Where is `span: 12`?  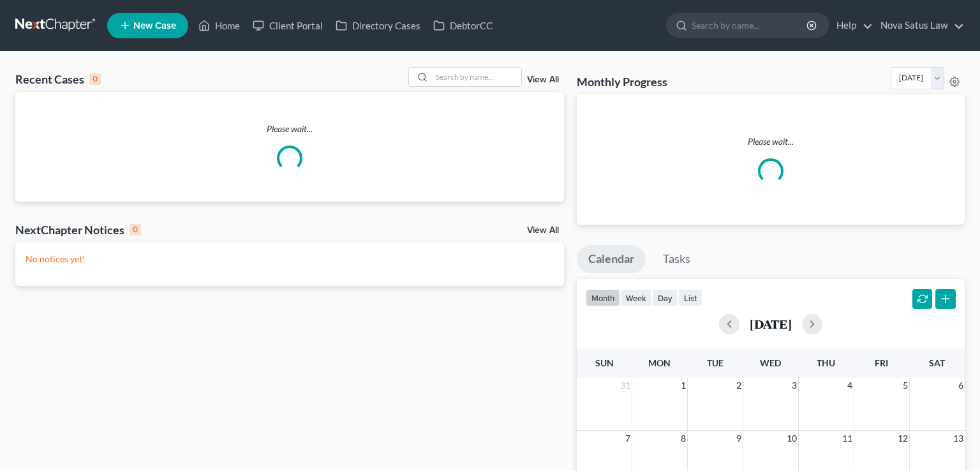
span: 12 is located at coordinates (902, 438).